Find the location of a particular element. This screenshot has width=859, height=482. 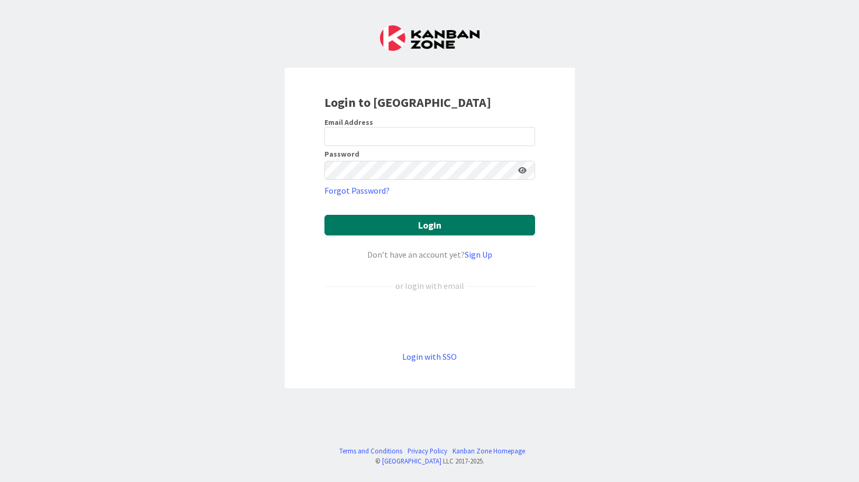

a: Terms and Conditions is located at coordinates (371, 451).